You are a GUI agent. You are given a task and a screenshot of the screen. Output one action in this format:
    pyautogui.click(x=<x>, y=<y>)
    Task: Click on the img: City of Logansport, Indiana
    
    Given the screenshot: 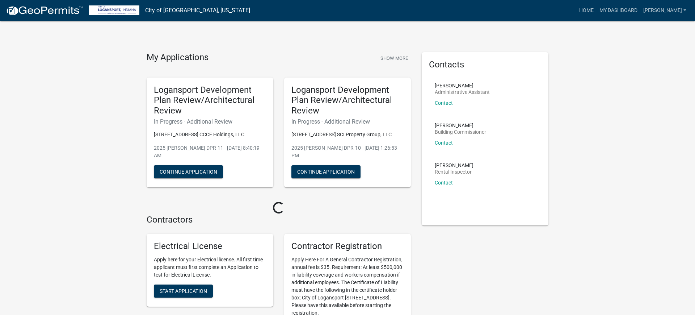 What is the action you would take?
    pyautogui.click(x=114, y=10)
    